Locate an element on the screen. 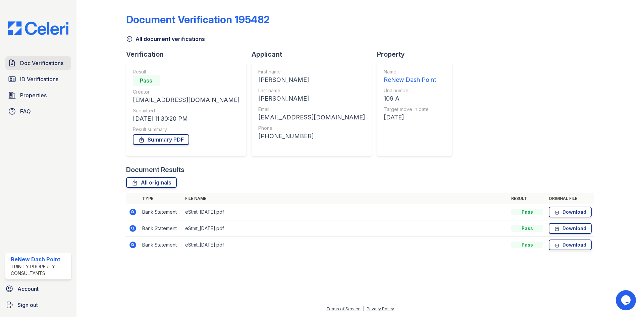  th: File name is located at coordinates (345, 199).